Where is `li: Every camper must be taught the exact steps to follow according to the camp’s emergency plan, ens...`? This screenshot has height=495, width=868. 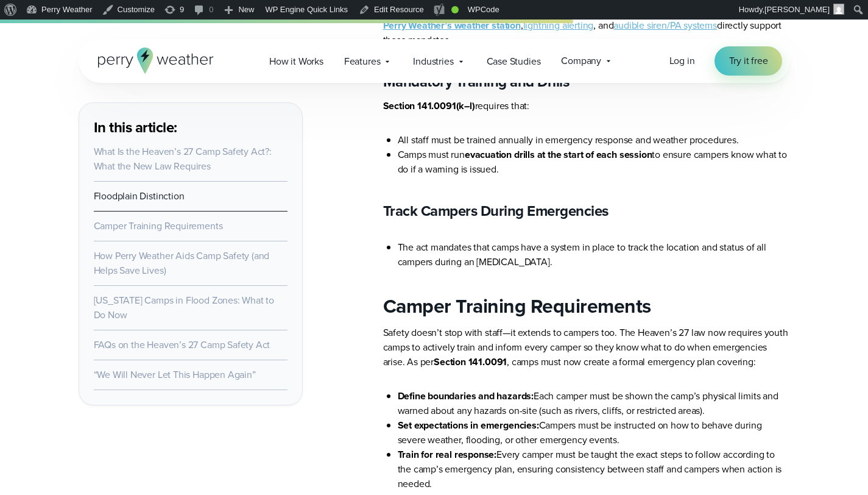 li: Every camper must be taught the exact steps to follow according to the camp’s emergency plan, ens... is located at coordinates (593, 469).